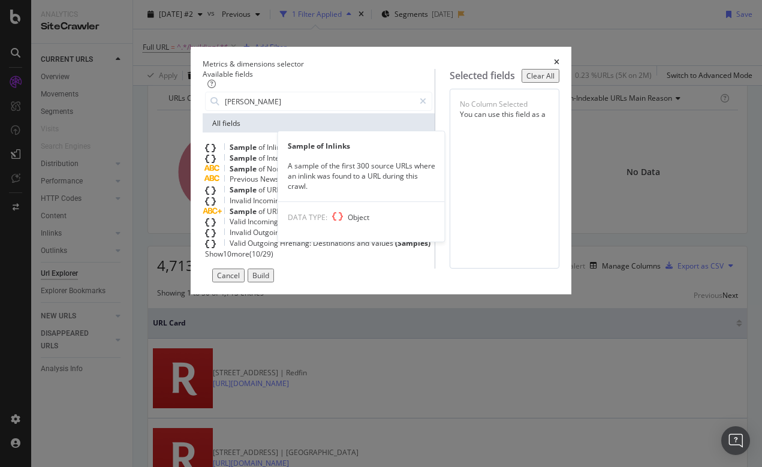 This screenshot has width=762, height=467. Describe the element at coordinates (318, 123) in the screenshot. I see `div: All fields` at that location.